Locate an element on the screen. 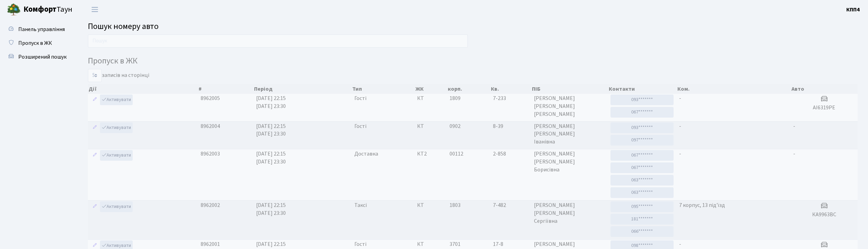 The height and width of the screenshot is (249, 868). th: Період is located at coordinates (302, 89).